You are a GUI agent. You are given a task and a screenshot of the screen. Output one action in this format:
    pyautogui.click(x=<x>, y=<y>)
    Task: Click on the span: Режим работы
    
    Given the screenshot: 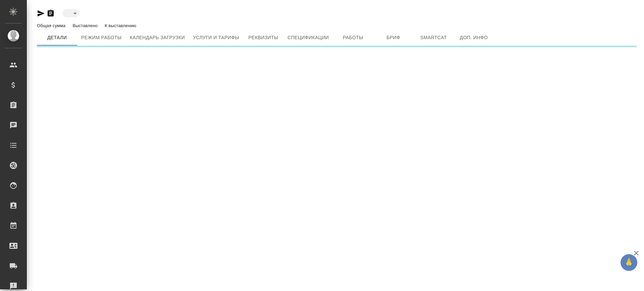 What is the action you would take?
    pyautogui.click(x=101, y=37)
    